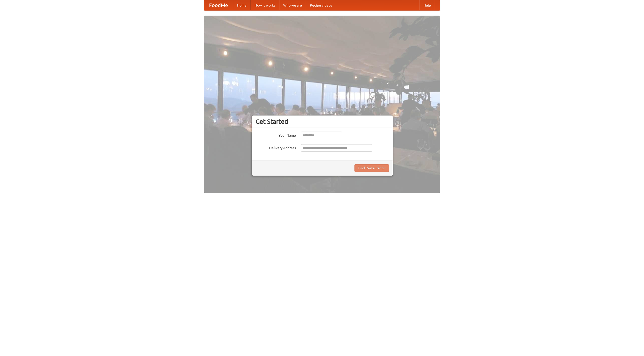 The height and width of the screenshot is (356, 644). What do you see at coordinates (265, 5) in the screenshot?
I see `a: How it works` at bounding box center [265, 5].